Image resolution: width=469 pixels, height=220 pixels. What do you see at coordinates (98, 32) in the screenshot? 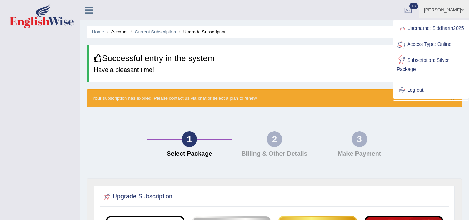
I see `a: Home` at bounding box center [98, 32].